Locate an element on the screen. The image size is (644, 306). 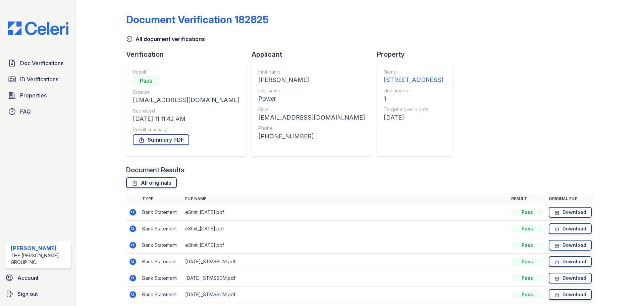
div: Phone is located at coordinates (311, 128).